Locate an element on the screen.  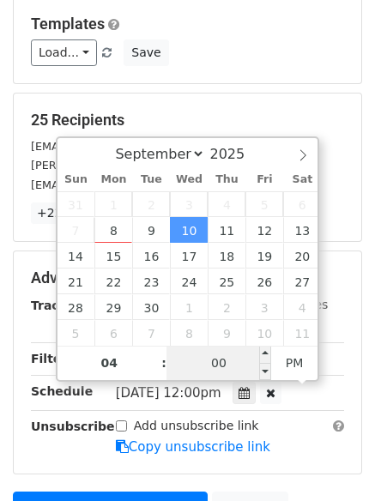
input: Year is located at coordinates (236, 153).